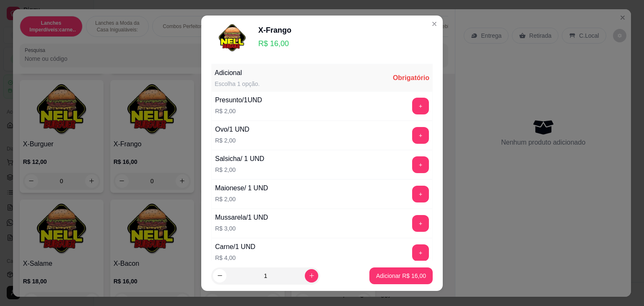 The image size is (644, 306). What do you see at coordinates (312, 276) in the screenshot?
I see `button: increase-product-quantity` at bounding box center [312, 276].